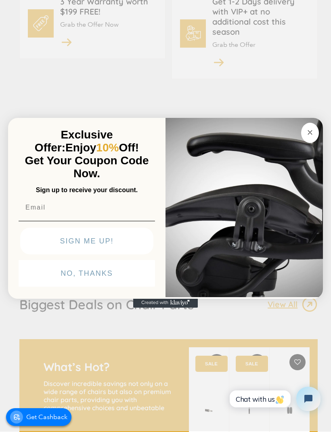  I want to click on img: 92d77583-a095-41f6-84e7-858462e0427a.jpeg, so click(244, 207).